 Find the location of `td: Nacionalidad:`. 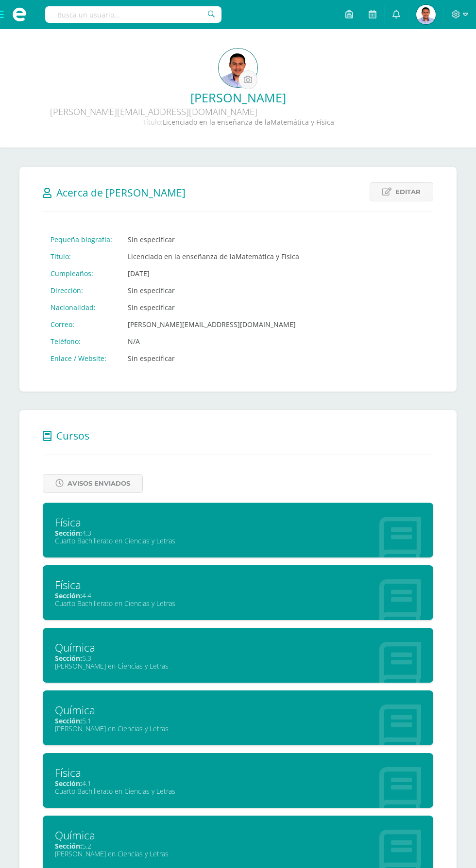

td: Nacionalidad: is located at coordinates (81, 307).